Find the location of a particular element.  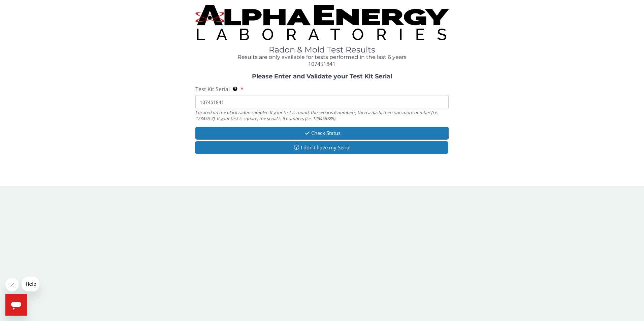

span: 107451841 is located at coordinates (322, 64).